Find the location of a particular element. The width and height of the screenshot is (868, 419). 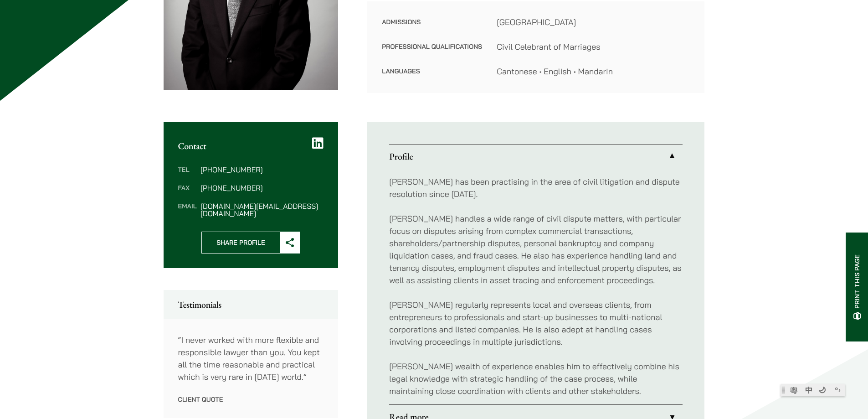

div: Profile is located at coordinates (536, 286).